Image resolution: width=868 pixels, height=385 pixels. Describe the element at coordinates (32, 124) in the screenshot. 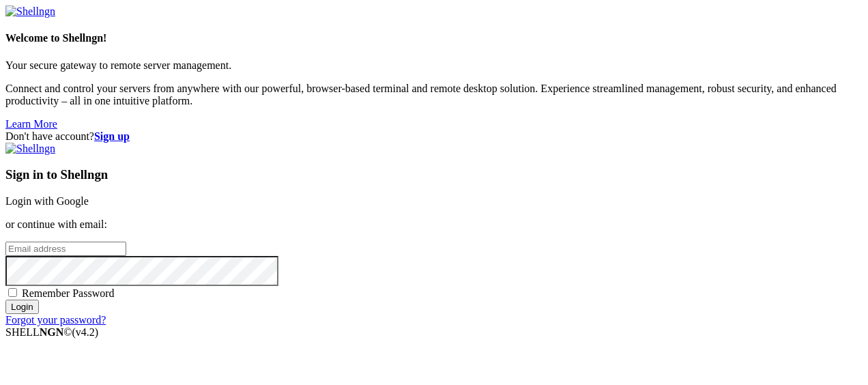

I see `a: Learn More` at that location.